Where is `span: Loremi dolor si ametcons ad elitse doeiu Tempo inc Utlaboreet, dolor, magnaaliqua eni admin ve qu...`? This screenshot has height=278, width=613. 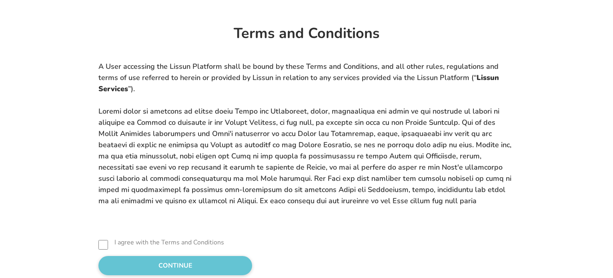 span: Loremi dolor si ametcons ad elitse doeiu Tempo inc Utlaboreet, dolor, magnaaliqua eni admin ve qu... is located at coordinates (305, 167).